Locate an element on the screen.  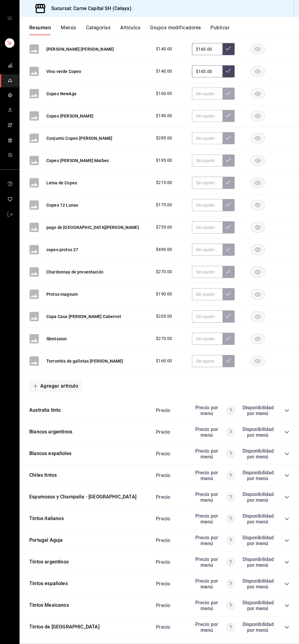
font: Portugal Aguja is located at coordinates (46, 540).